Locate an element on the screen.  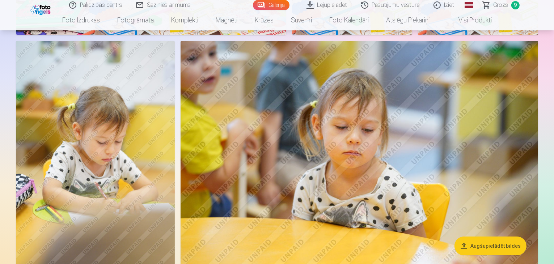
a: Suvenīri is located at coordinates (301, 20).